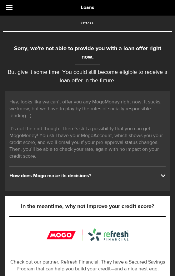  I want to click on p: It’s not the end though—there’s still a possibility that you can get MogoMoney! You still have yo..., so click(87, 143).